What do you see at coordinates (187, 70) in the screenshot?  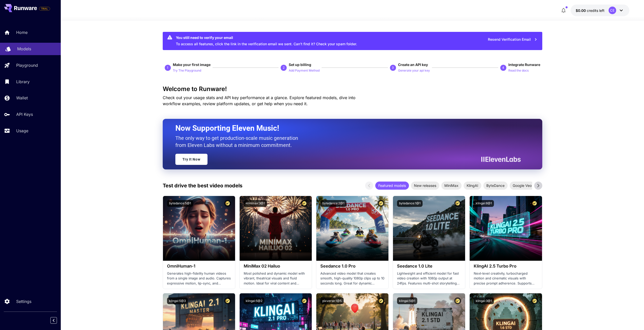 I see `p: Try The Playground` at bounding box center [187, 70].